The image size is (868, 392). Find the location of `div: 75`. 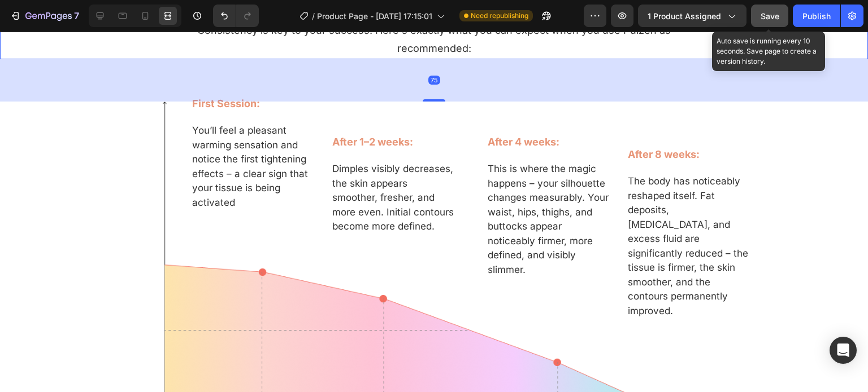

div: 75 is located at coordinates (434, 49).